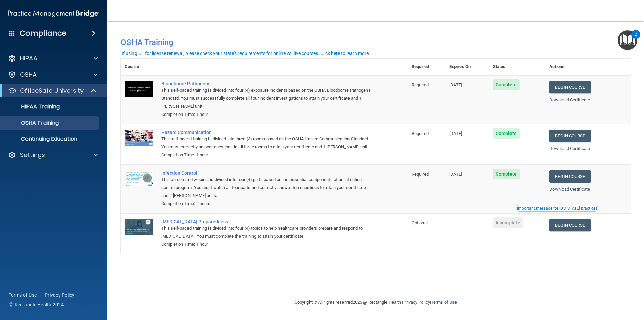 The image size is (644, 320). I want to click on p: HIPAA, so click(28, 58).